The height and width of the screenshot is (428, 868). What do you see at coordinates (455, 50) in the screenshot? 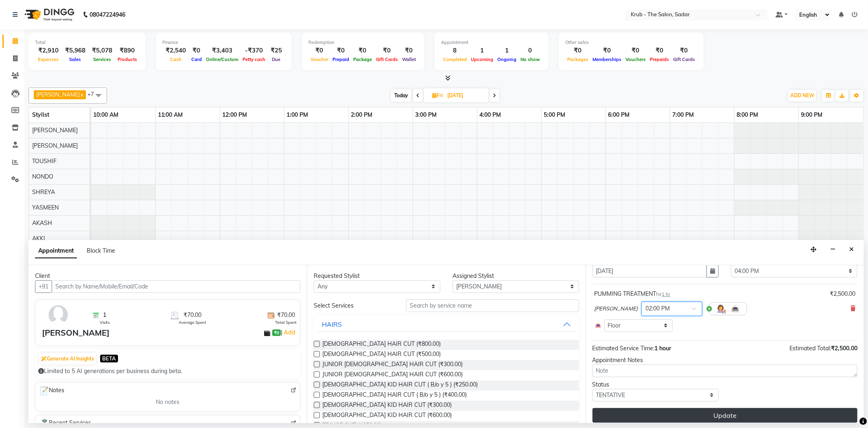
I see `div: 8` at bounding box center [455, 50].